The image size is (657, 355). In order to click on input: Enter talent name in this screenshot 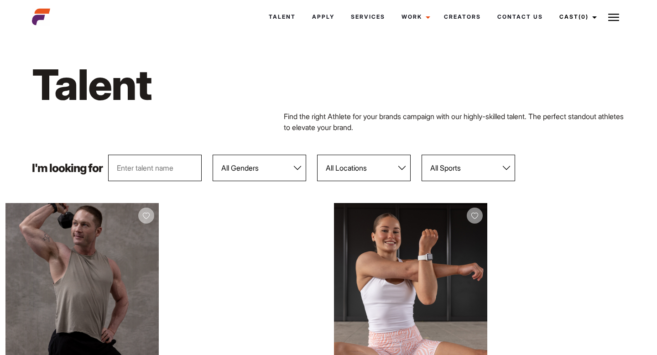, I will do `click(155, 168)`.